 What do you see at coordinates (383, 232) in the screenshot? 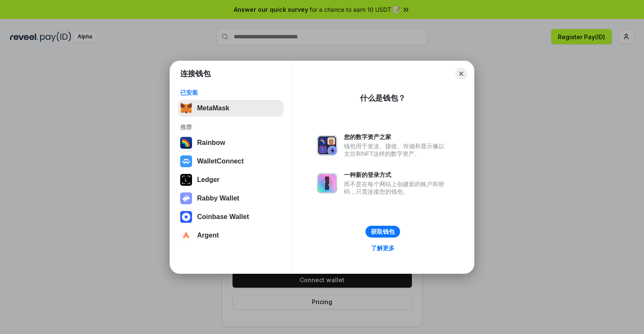
I see `button: 获取钱包` at bounding box center [383, 232].